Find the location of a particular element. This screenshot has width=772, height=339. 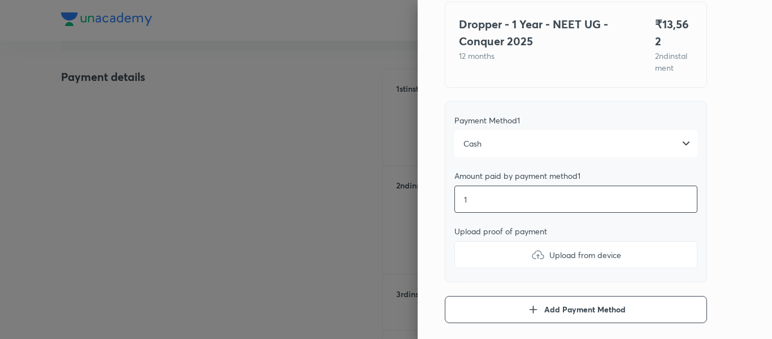

div: Payment Method 1 is located at coordinates (576, 120).